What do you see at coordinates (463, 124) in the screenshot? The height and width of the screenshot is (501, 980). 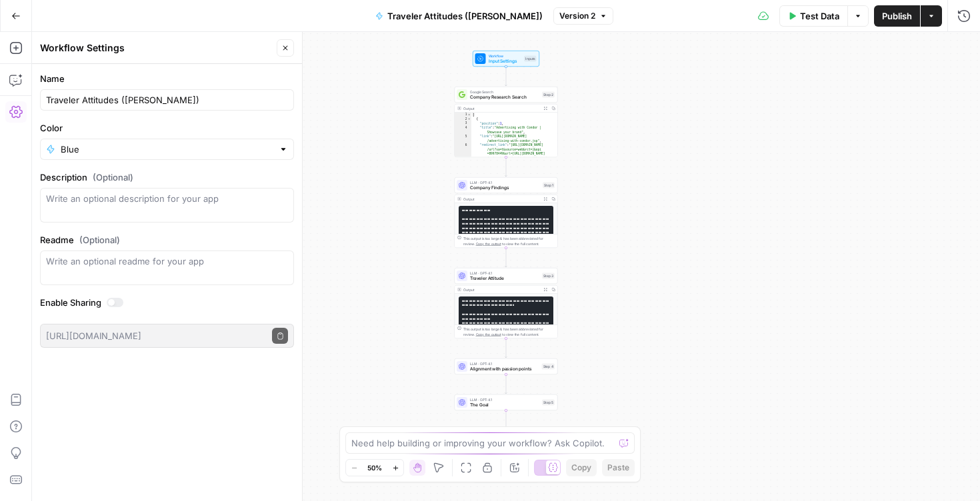 I see `div: 3` at bounding box center [463, 124].